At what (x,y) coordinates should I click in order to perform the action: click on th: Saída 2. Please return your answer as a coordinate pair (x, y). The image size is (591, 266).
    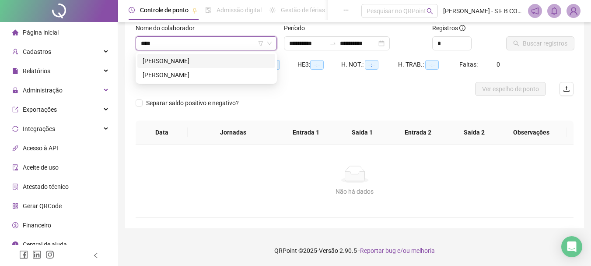
    Looking at the image, I should click on (474, 132).